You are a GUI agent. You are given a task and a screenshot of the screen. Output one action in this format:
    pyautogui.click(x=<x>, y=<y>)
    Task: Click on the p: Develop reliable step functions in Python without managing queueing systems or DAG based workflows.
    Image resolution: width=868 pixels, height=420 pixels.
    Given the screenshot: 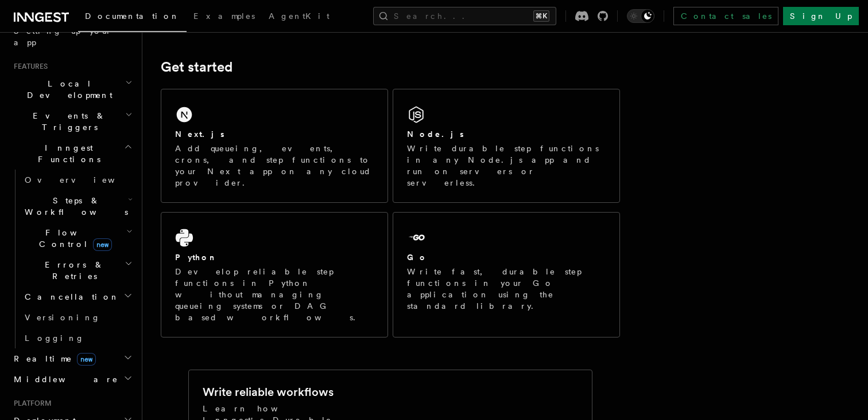 What is the action you would take?
    pyautogui.click(x=274, y=295)
    